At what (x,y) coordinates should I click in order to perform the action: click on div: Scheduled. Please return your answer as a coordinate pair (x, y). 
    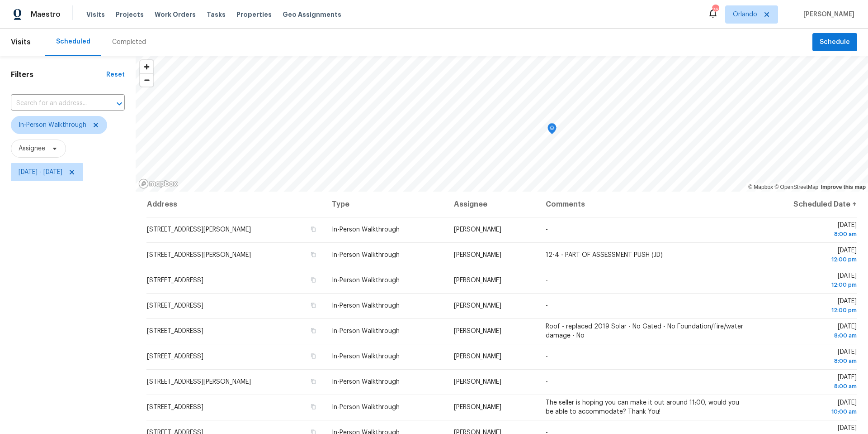
    Looking at the image, I should click on (74, 42).